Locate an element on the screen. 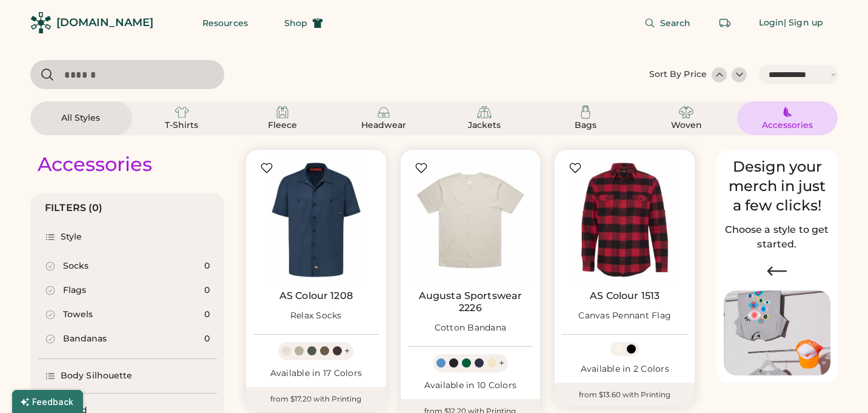 This screenshot has height=413, width=868. button: Search is located at coordinates (667, 23).